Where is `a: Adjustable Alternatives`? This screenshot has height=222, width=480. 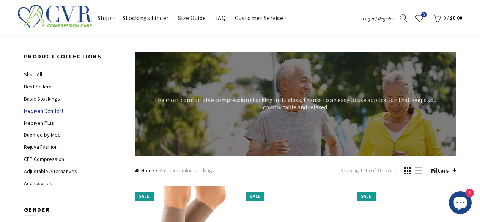 a: Adjustable Alternatives is located at coordinates (50, 171).